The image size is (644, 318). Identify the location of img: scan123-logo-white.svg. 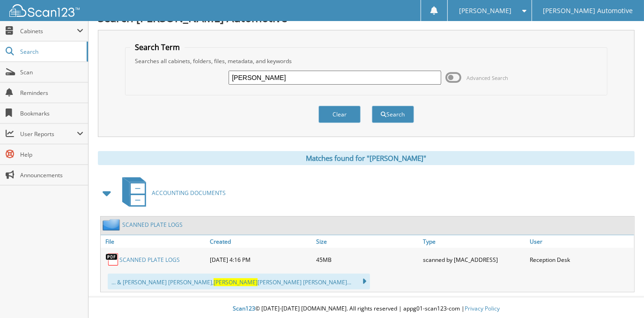
(44, 11).